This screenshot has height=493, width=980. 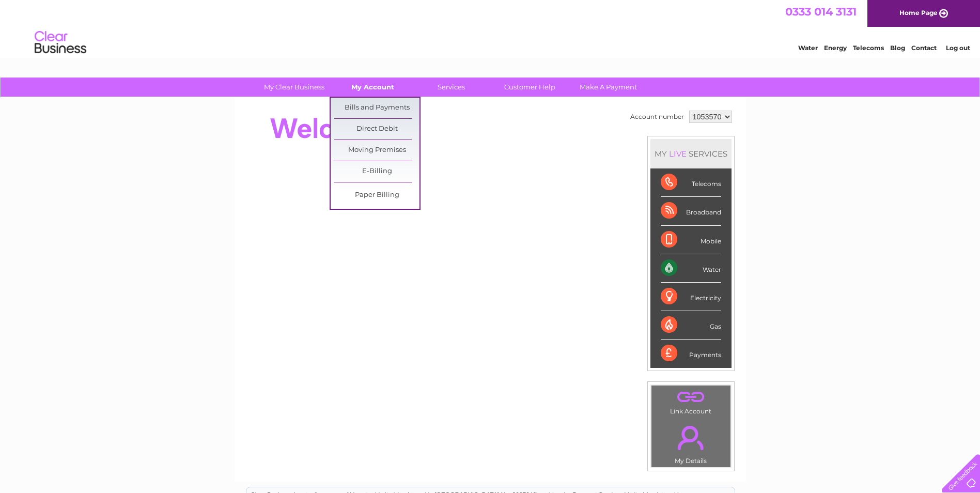 What do you see at coordinates (958, 48) in the screenshot?
I see `a: Log out` at bounding box center [958, 48].